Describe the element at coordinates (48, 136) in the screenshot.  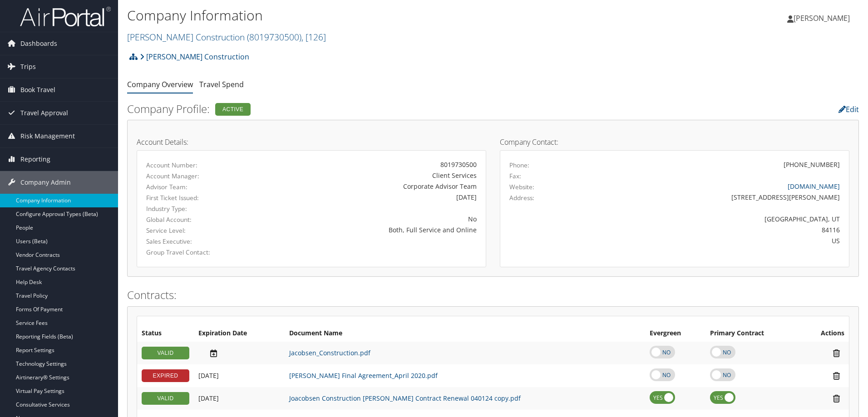
I see `span: Risk Management` at that location.